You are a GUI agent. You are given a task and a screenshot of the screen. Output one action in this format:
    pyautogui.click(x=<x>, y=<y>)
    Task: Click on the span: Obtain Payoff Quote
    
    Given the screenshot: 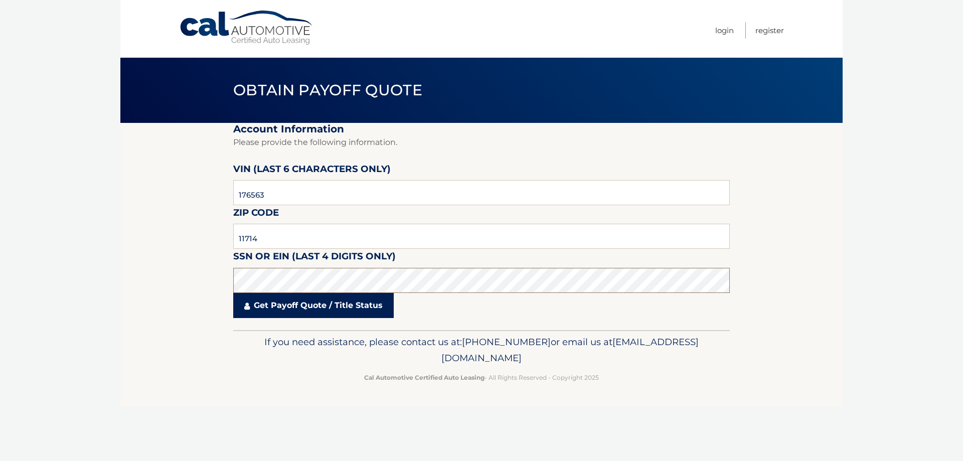 What is the action you would take?
    pyautogui.click(x=327, y=90)
    